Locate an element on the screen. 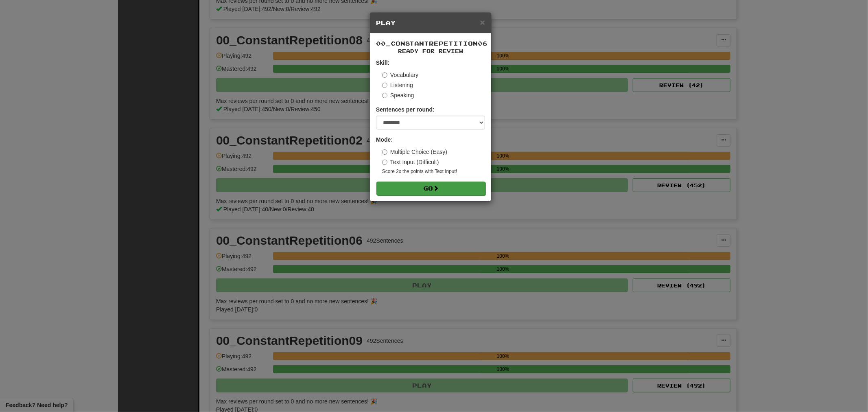 The image size is (868, 412). h5: Play is located at coordinates (430, 23).